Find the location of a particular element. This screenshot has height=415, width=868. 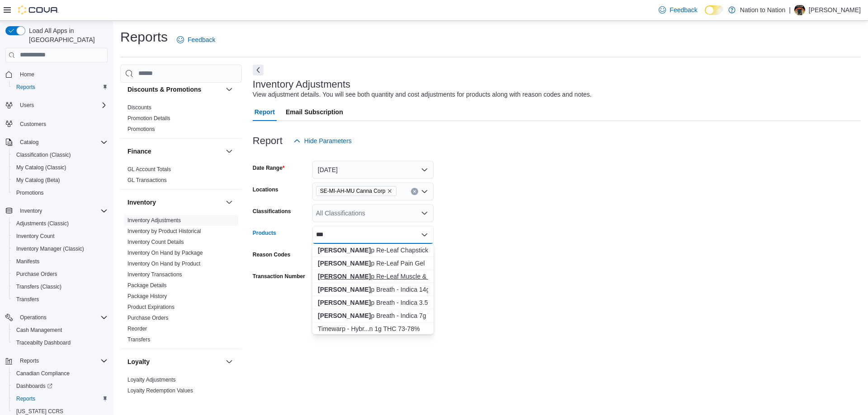

button: My Catalog (Classic) is located at coordinates (60, 167).